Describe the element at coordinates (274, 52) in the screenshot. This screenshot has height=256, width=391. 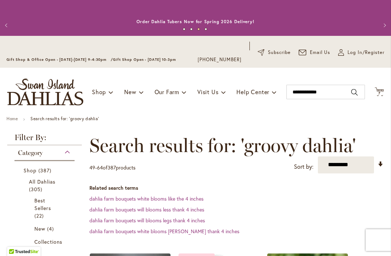
I see `a: Subscribe` at that location.